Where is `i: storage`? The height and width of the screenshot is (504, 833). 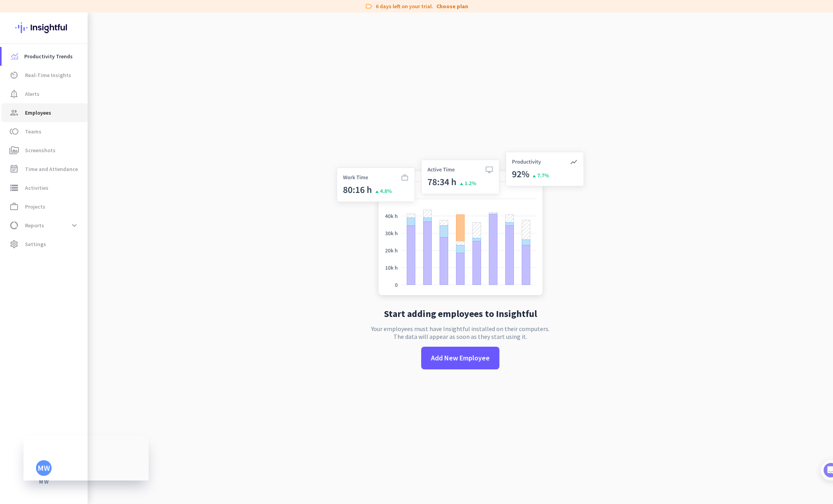 i: storage is located at coordinates (14, 187).